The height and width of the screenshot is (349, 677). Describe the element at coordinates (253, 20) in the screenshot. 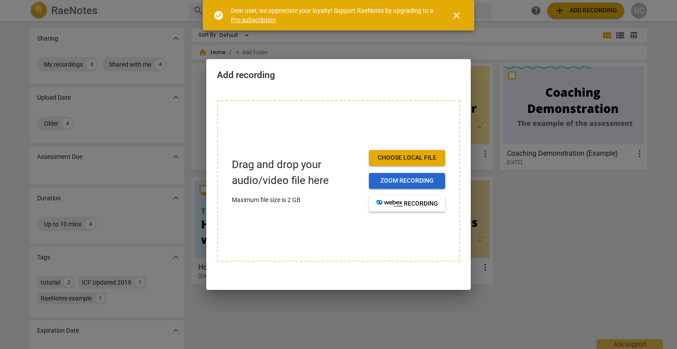

I see `a: Pro subscription` at that location.